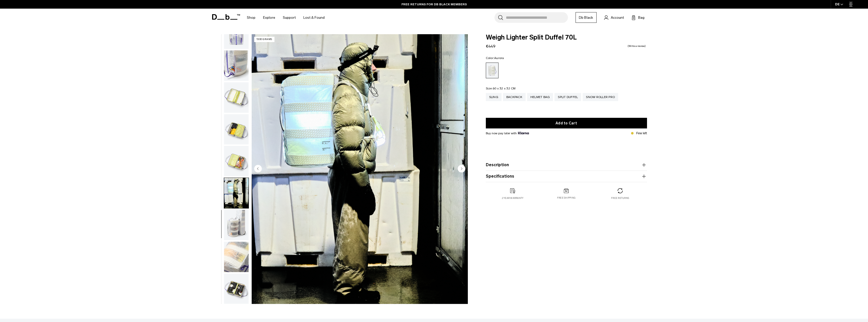 This screenshot has width=868, height=322. What do you see at coordinates (566, 37) in the screenshot?
I see `span: Weigh Lighter Split Duffel 70L` at bounding box center [566, 37].